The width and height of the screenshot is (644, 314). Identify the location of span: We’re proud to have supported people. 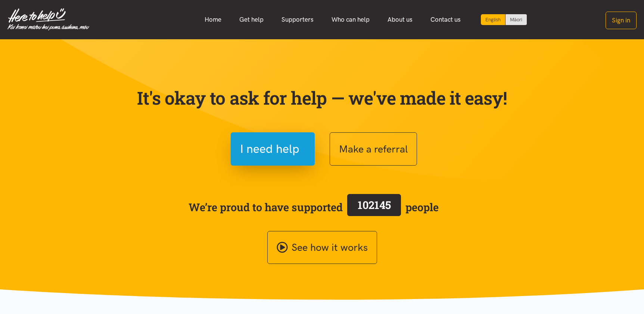
(314, 207).